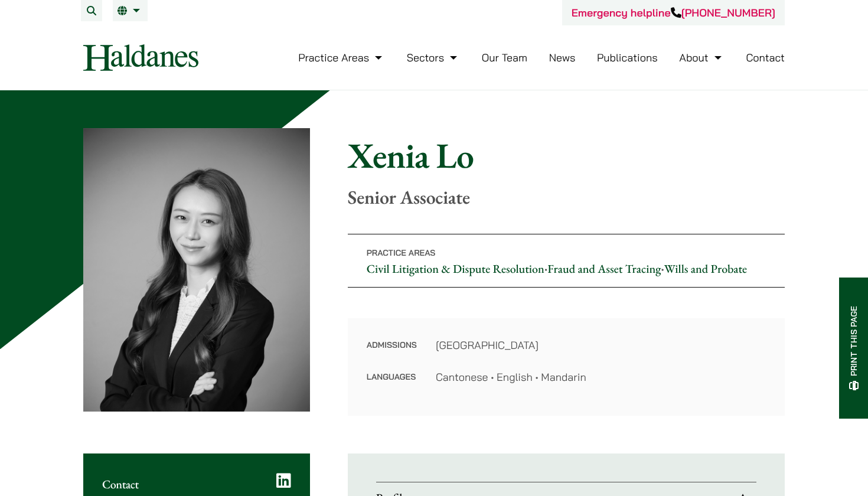 Image resolution: width=868 pixels, height=496 pixels. Describe the element at coordinates (600, 377) in the screenshot. I see `dd: Cantonese • English • Mandarin` at that location.